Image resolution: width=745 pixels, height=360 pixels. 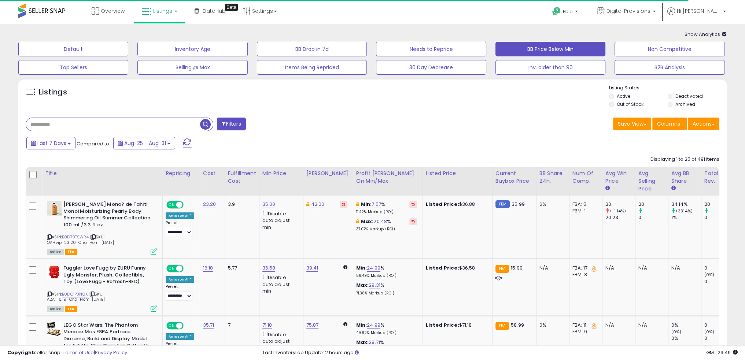 What do you see at coordinates (670, 67) in the screenshot?
I see `button: B2B Analysis` at bounding box center [670, 67].